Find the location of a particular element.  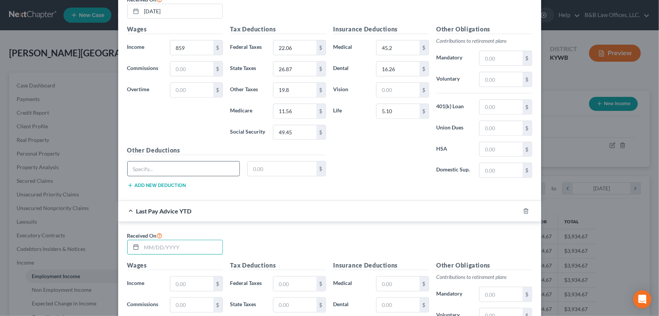

label: Union Dues is located at coordinates (455, 128).